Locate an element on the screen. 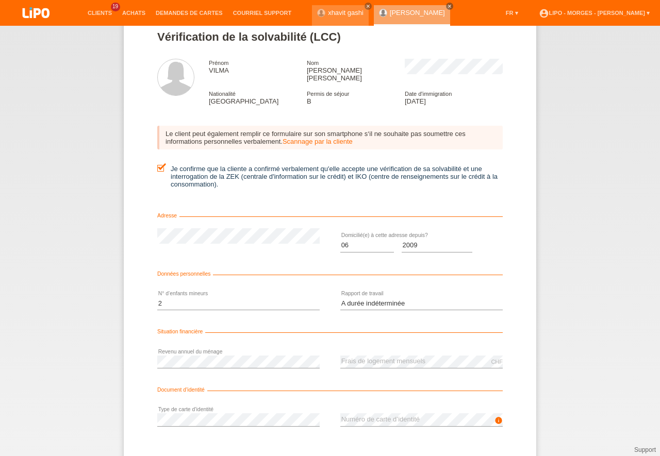 Image resolution: width=660 pixels, height=456 pixels. a: info is located at coordinates (499, 423).